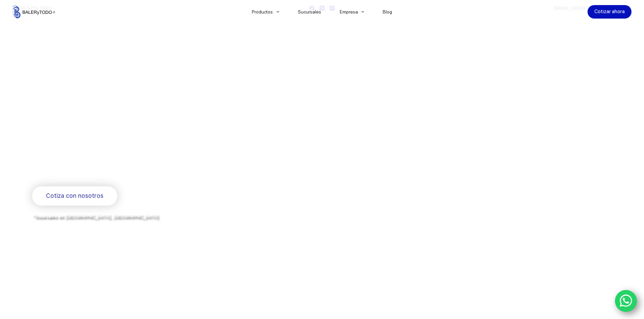 This screenshot has height=319, width=644. I want to click on span: Rodamientos y refacciones industriales, so click(99, 173).